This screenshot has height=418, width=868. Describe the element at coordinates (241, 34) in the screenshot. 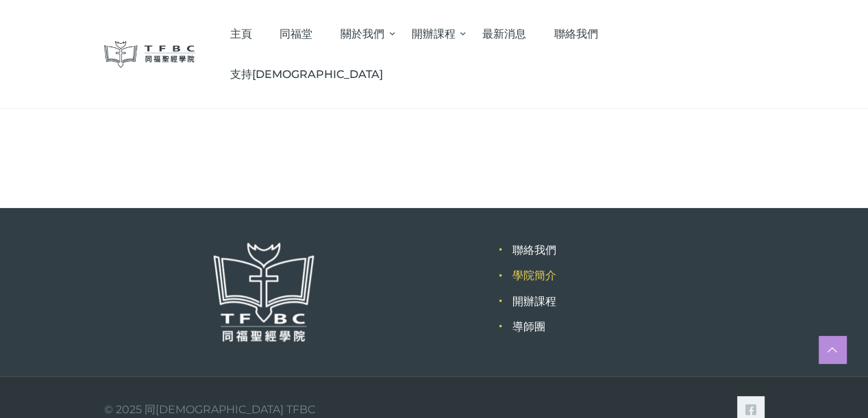

I see `span: 主頁` at that location.